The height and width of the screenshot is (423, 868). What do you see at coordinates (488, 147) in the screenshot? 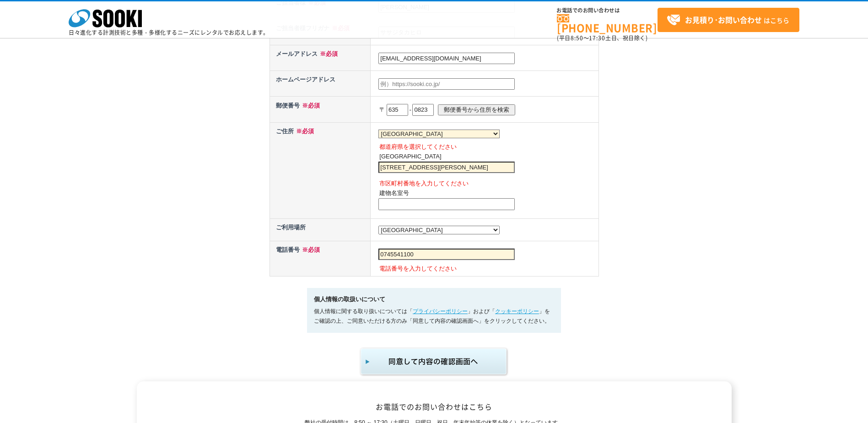
I see `p: 都道府県を選択してください` at bounding box center [488, 147].